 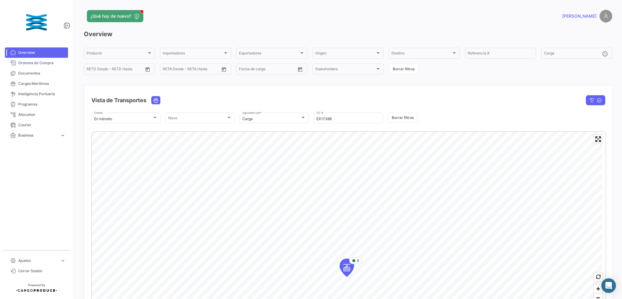 I want to click on a: Overview, so click(x=36, y=53).